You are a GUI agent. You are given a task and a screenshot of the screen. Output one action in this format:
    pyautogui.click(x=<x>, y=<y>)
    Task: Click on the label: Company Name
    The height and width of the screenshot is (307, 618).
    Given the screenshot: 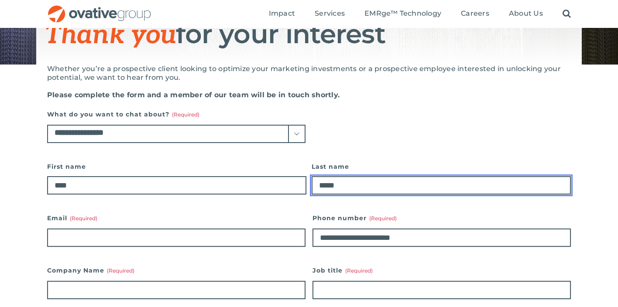 What is the action you would take?
    pyautogui.click(x=176, y=270)
    